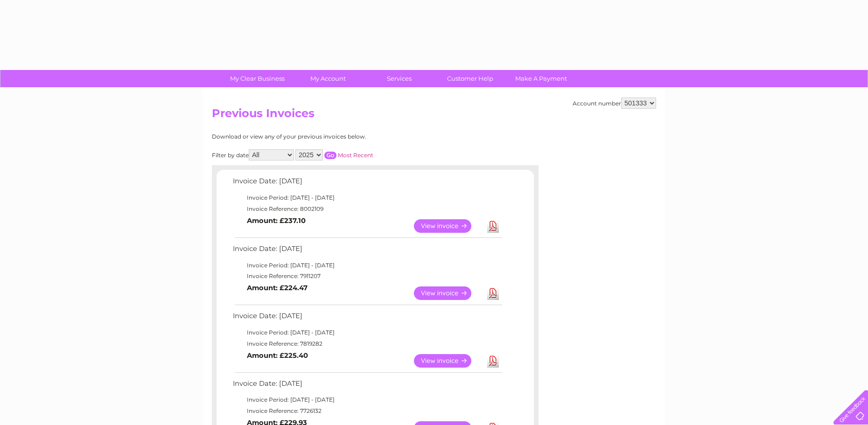  I want to click on a: Make A Payment, so click(541, 79).